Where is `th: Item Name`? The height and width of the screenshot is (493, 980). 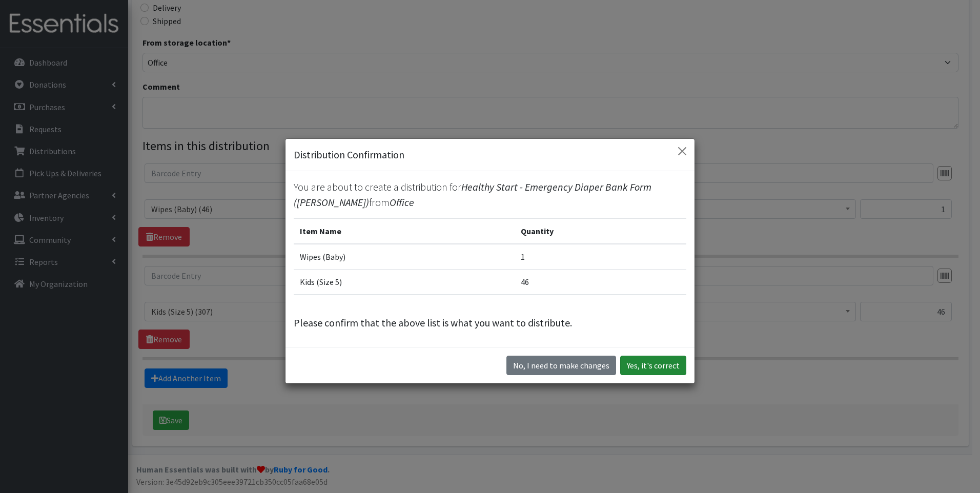 th: Item Name is located at coordinates (404, 231).